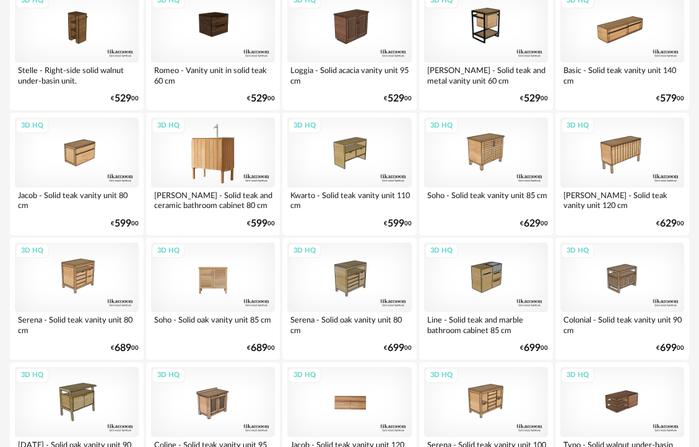 The height and width of the screenshot is (447, 699). Describe the element at coordinates (77, 174) in the screenshot. I see `a: 3D HQ Jacob - Solid teak vanity unit 80 cm €59900` at that location.